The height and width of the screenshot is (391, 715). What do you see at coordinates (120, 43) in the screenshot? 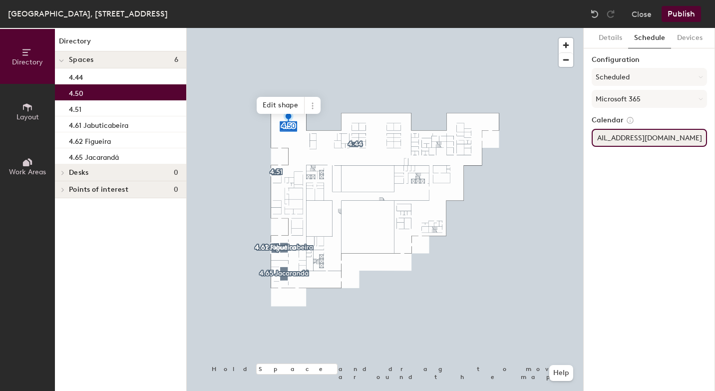
I see `h1: Directory` at bounding box center [120, 43].